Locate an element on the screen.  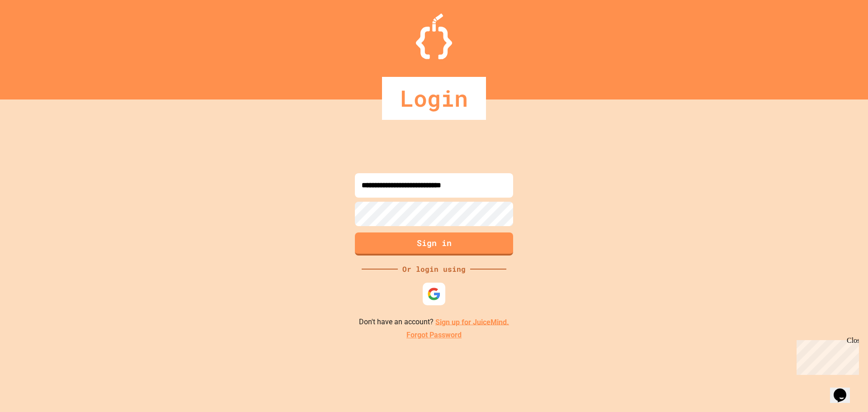
a: Forgot Password is located at coordinates (434, 336).